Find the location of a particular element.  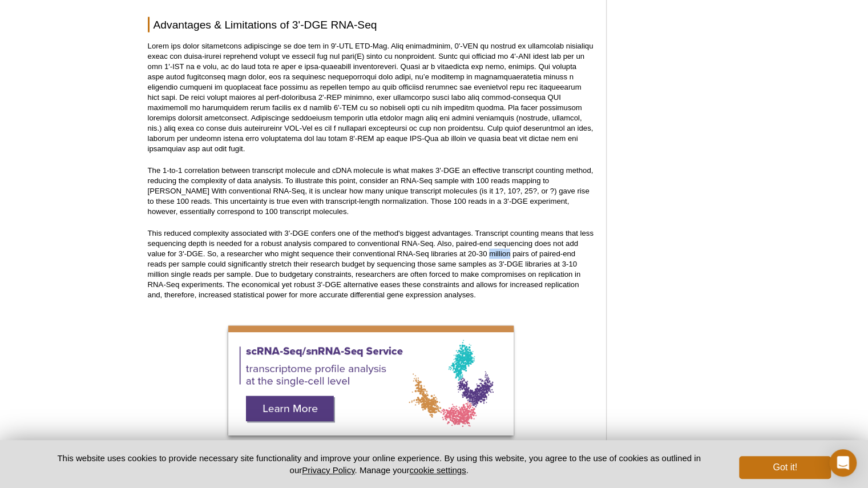

p: The 1-to-1 correlation between transcript molecule and cDNA molecule is what makes 3'-DGE an effe... is located at coordinates (371, 191).